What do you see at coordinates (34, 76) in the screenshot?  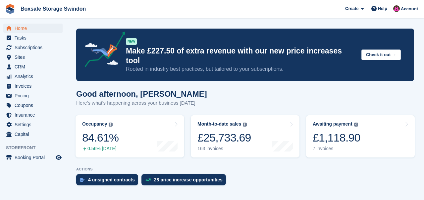 I see `span: Analytics` at bounding box center [34, 76].